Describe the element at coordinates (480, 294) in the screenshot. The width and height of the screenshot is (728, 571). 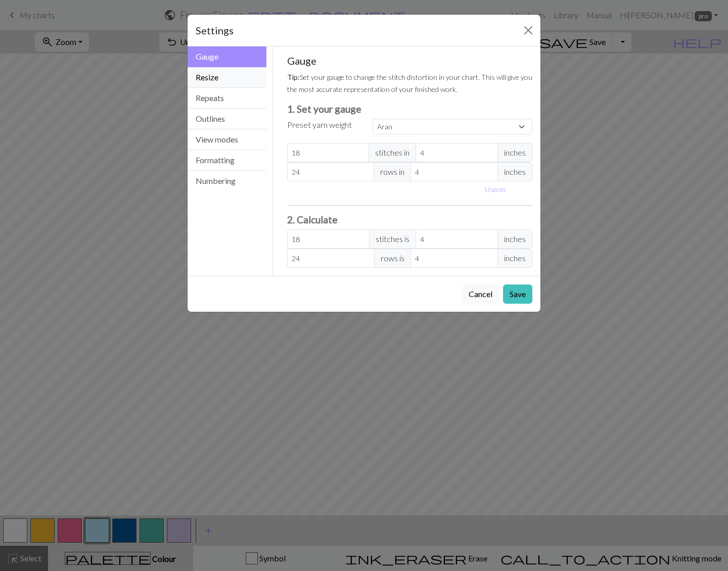
I see `button: Cancel` at that location.